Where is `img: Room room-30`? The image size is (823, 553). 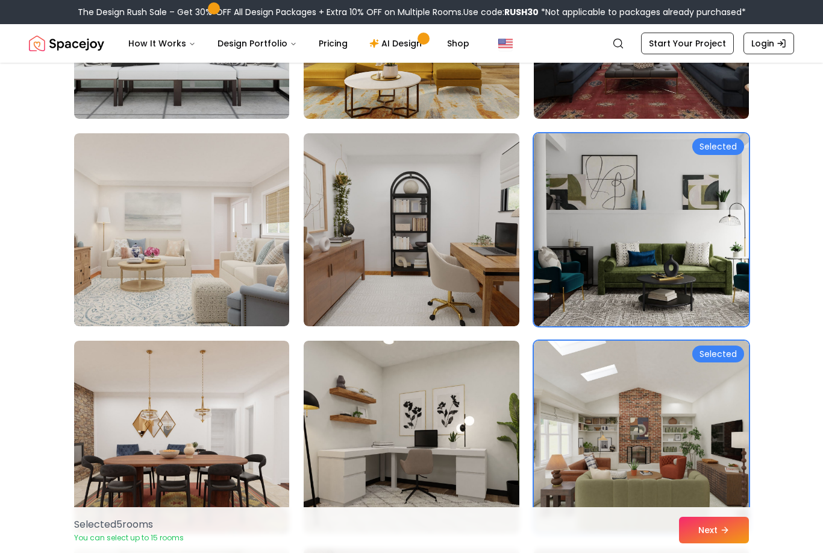
img: Room room-30 is located at coordinates (641, 437).